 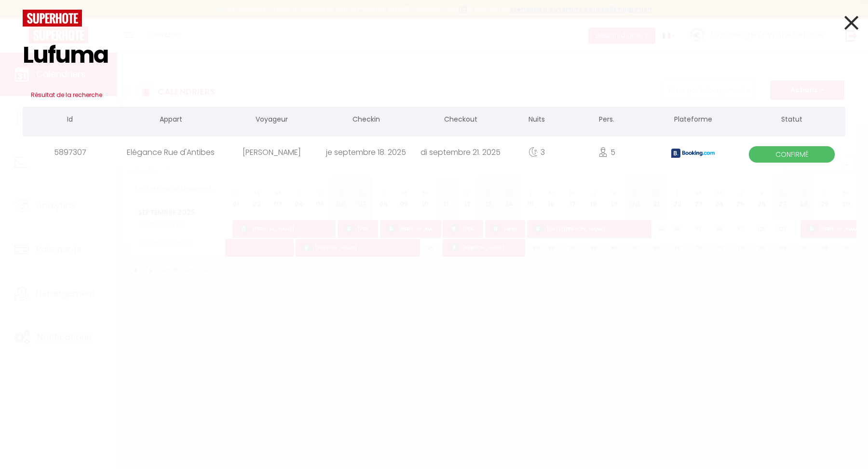 I want to click on button: Ouvrir le widget de chat LiveChat, so click(x=22, y=19).